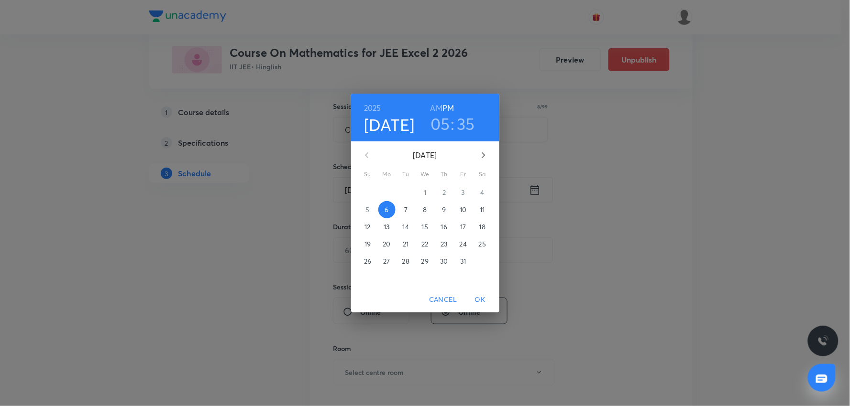 The width and height of the screenshot is (850, 406). Describe the element at coordinates (386, 227) in the screenshot. I see `p: 13` at that location.